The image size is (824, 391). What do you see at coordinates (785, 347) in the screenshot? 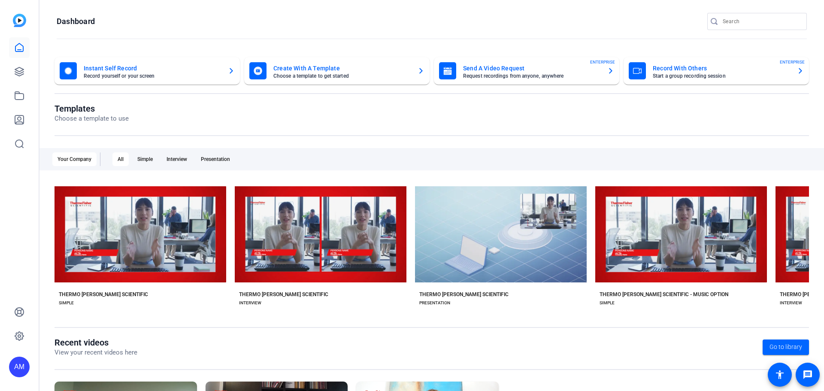
I see `span: Go to library` at bounding box center [785, 347].